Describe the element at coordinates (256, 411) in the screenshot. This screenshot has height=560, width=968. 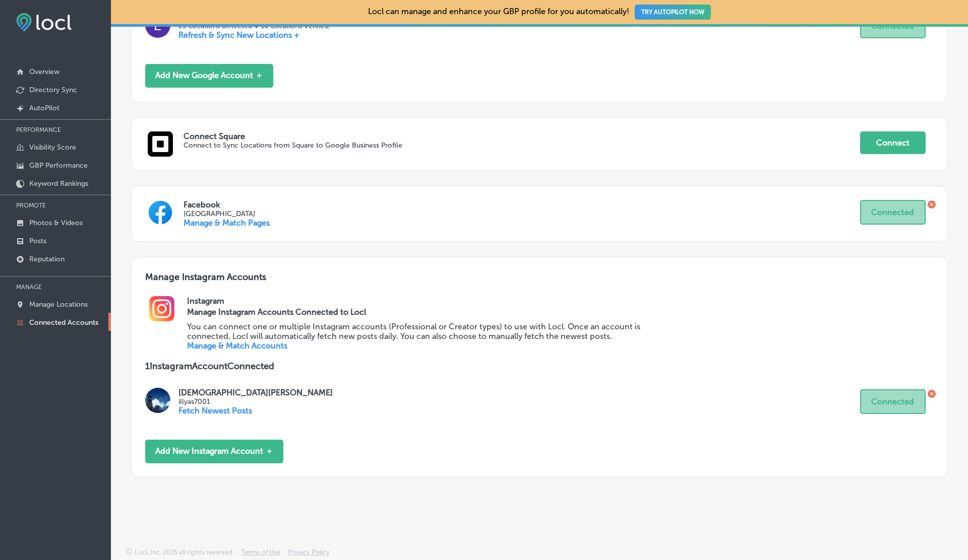
I see `p: Fetch Newest Posts` at that location.